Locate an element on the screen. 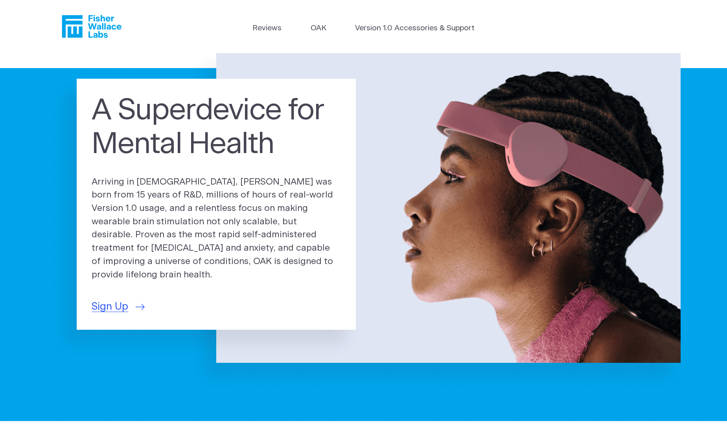 Image resolution: width=727 pixels, height=436 pixels. span: Sign Up is located at coordinates (110, 306).